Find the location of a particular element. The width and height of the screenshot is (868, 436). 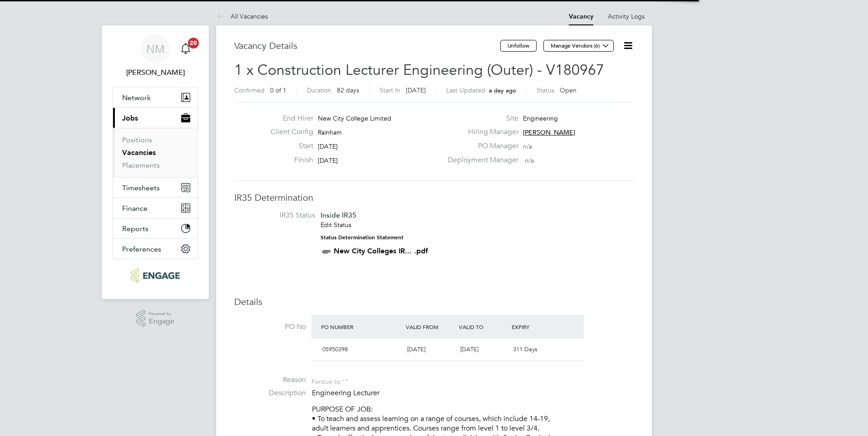

span: Preferences is located at coordinates (142, 249).